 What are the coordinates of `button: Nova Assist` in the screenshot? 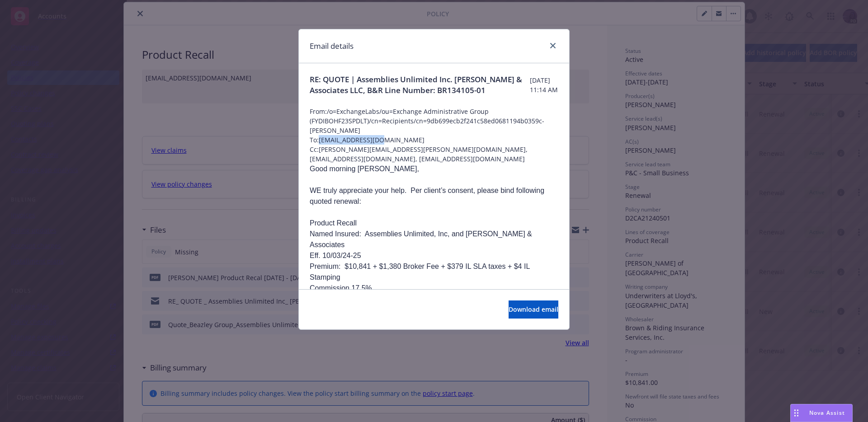 It's located at (821, 413).